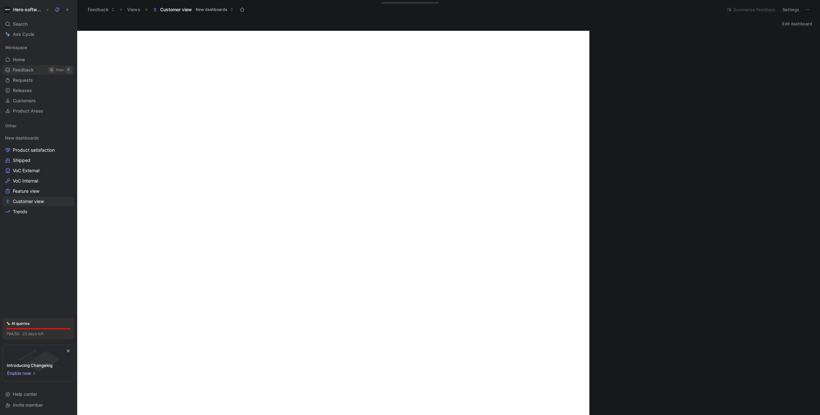 The height and width of the screenshot is (415, 820). What do you see at coordinates (52, 70) in the screenshot?
I see `div: G` at bounding box center [52, 70].